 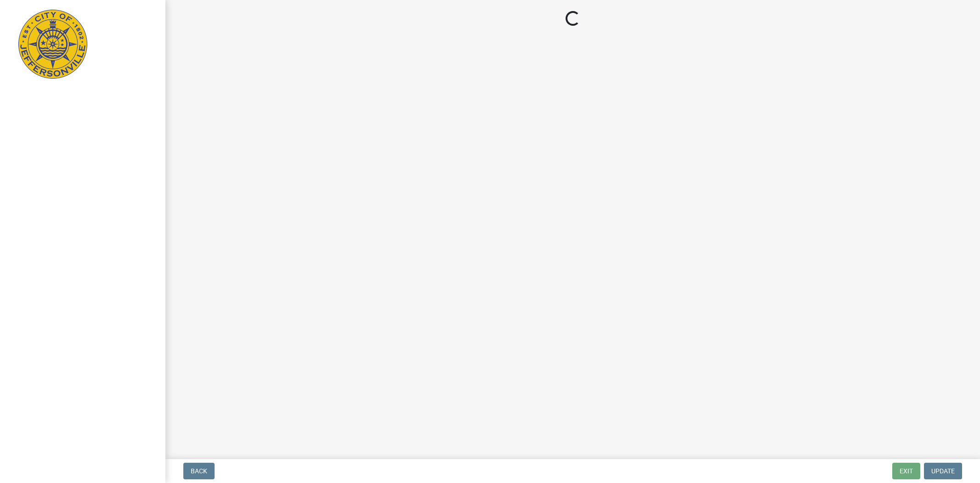 I want to click on span: Back, so click(x=199, y=471).